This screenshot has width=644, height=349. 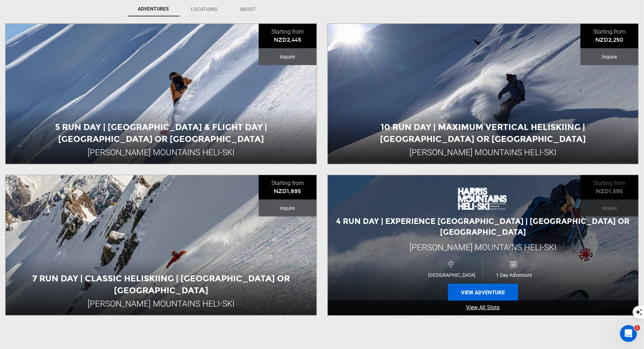 What do you see at coordinates (483, 293) in the screenshot?
I see `button: View Adventure` at bounding box center [483, 293].